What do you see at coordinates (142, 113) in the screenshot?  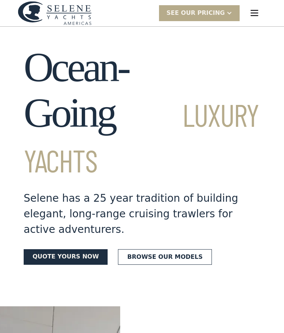 I see `h1: Ocean-Going` at bounding box center [142, 113].